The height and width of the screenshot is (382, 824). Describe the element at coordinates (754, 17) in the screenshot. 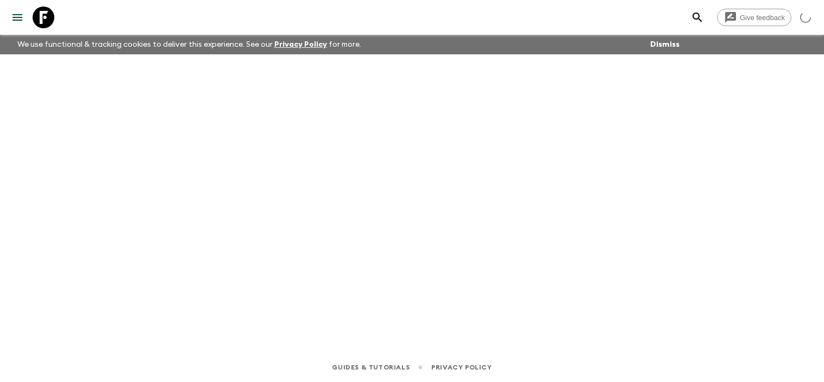

I see `a: Give feedback` at that location.